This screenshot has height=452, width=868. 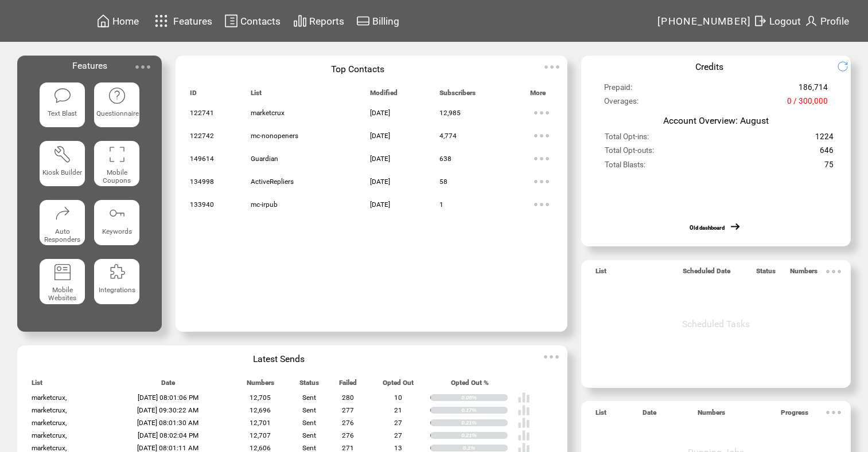 What do you see at coordinates (348, 410) in the screenshot?
I see `span: 277` at bounding box center [348, 410].